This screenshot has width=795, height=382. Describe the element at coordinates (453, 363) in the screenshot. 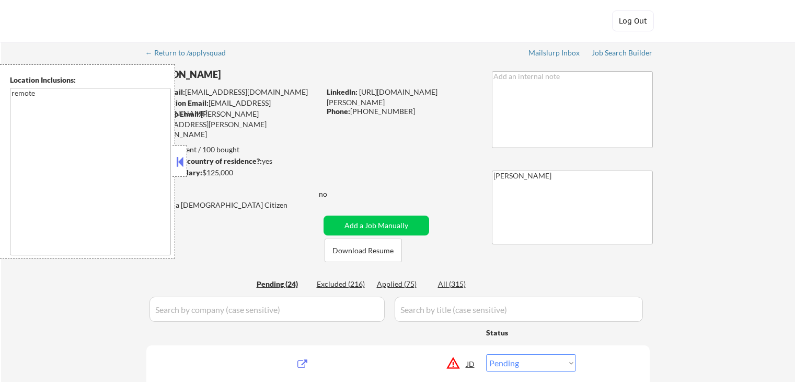

I see `button: warning_amber` at that location.